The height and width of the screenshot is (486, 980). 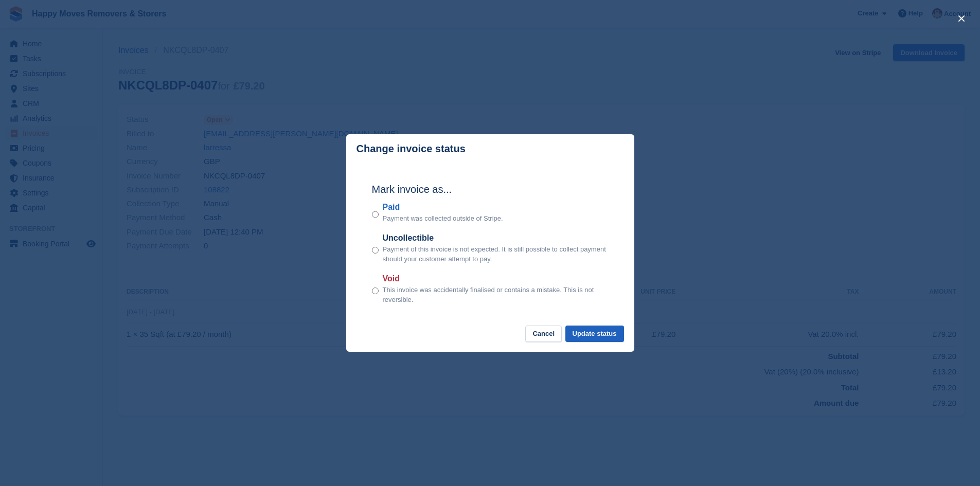 I want to click on label: Uncollectible, so click(x=495, y=238).